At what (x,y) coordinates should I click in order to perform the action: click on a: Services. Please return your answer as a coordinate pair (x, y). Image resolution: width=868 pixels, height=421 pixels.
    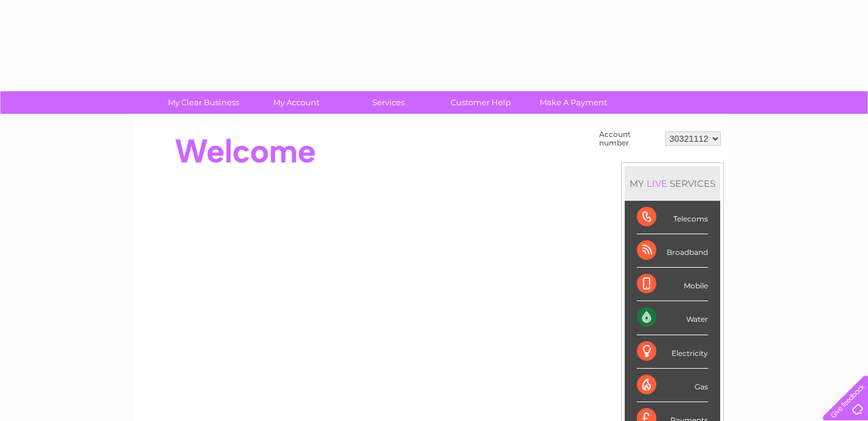
    Looking at the image, I should click on (388, 102).